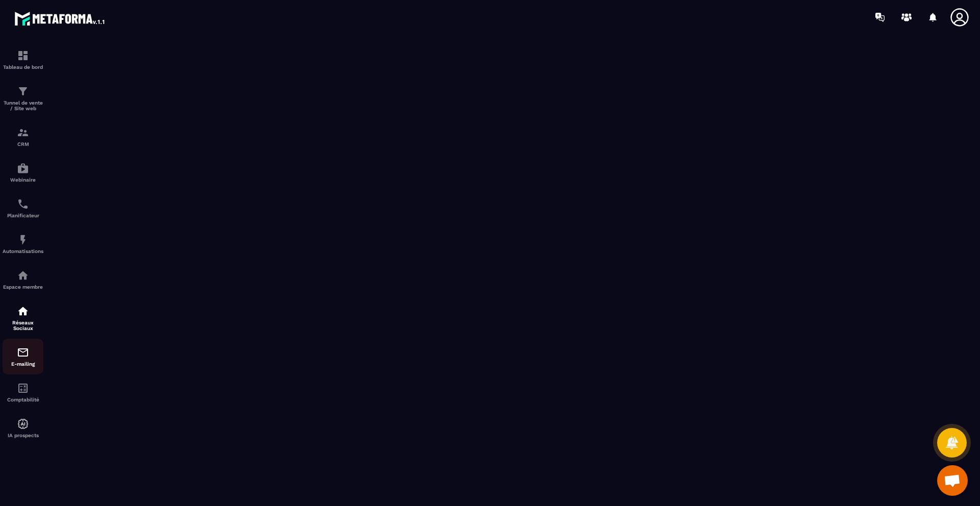  I want to click on a: accountantaccountantComptabilité, so click(23, 392).